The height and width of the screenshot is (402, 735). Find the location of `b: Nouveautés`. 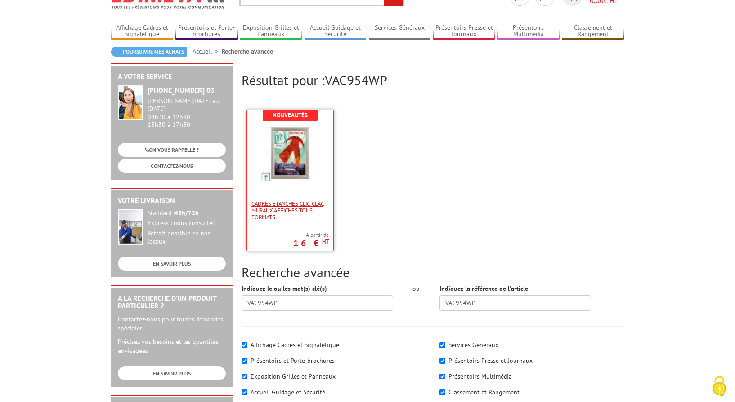

b: Nouveautés is located at coordinates (290, 115).